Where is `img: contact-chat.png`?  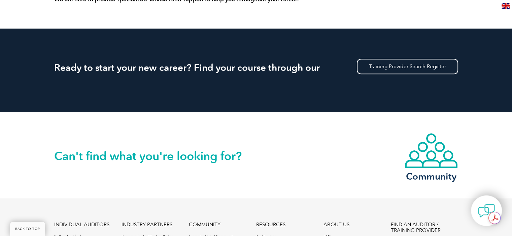 img: contact-chat.png is located at coordinates (486, 211).